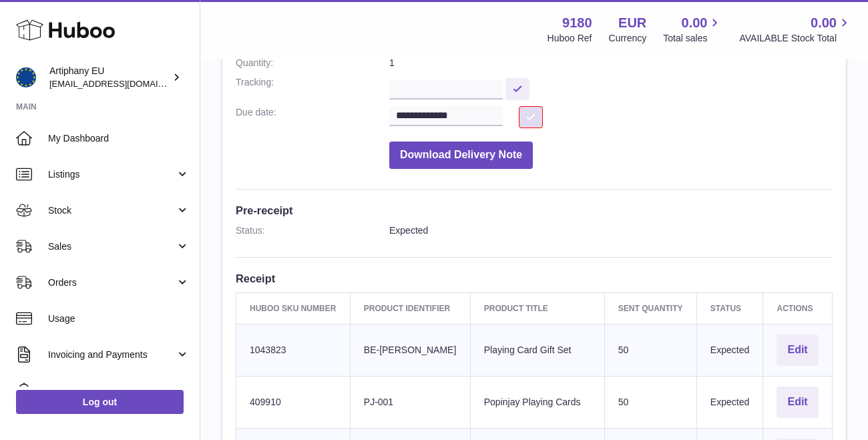 This screenshot has width=868, height=440. I want to click on a: 0.00 Total sales, so click(692, 29).